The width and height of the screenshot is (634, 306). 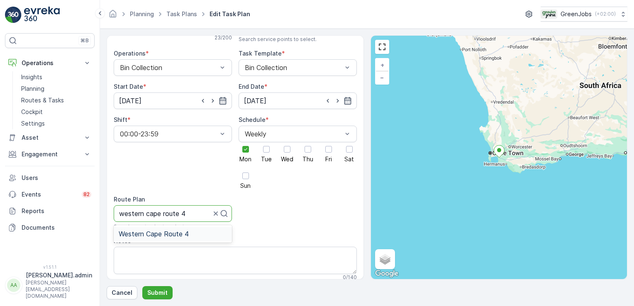 I want to click on p: Insights, so click(x=32, y=77).